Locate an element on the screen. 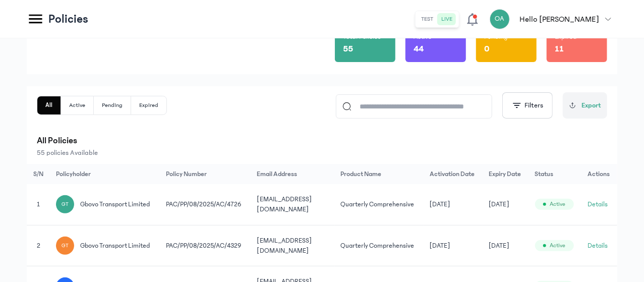  p: 44 is located at coordinates (419, 49).